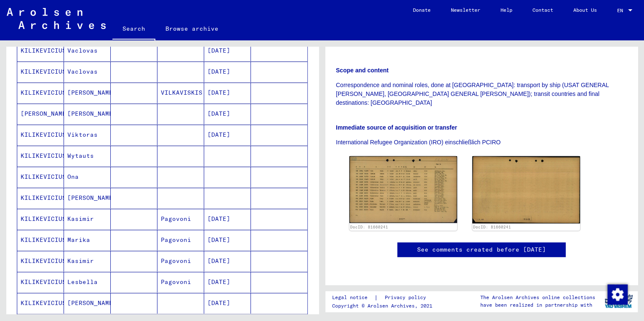 The height and width of the screenshot is (321, 644). What do you see at coordinates (192, 29) in the screenshot?
I see `a: Browse archive` at bounding box center [192, 29].